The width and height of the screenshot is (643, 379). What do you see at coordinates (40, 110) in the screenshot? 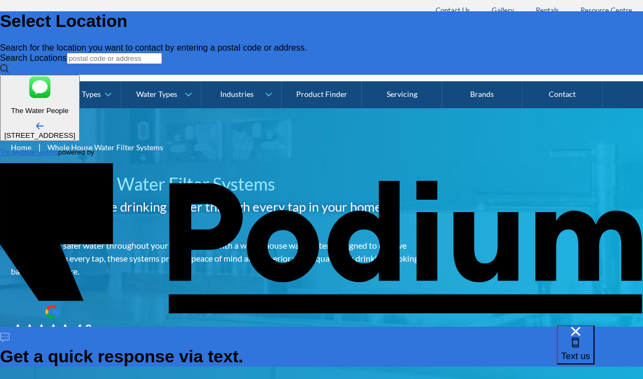
I see `p: The Water People` at bounding box center [40, 110].